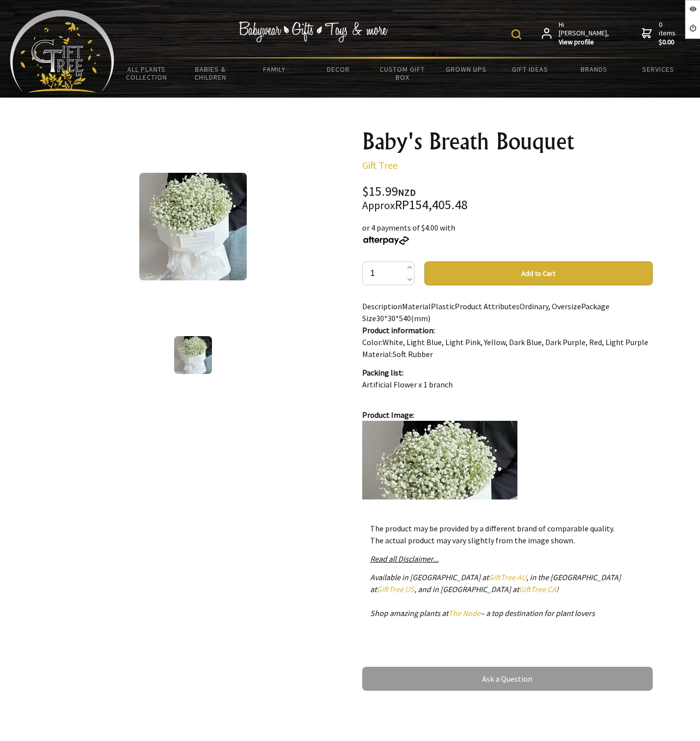  Describe the element at coordinates (407, 192) in the screenshot. I see `span: NZD` at that location.